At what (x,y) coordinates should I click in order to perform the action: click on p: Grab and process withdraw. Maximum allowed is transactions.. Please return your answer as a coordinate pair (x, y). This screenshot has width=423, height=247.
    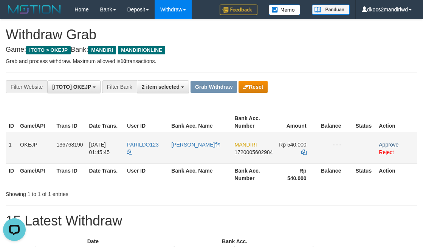
    Looking at the image, I should click on (211, 61).